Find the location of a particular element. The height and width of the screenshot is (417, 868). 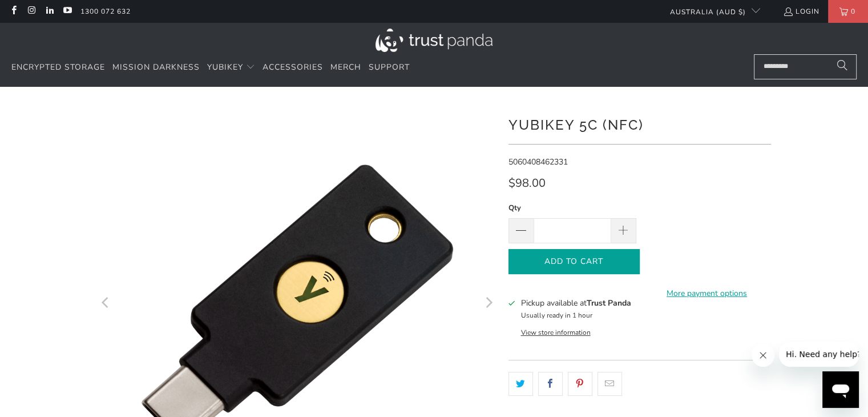

span: Accessories is located at coordinates (293, 67).